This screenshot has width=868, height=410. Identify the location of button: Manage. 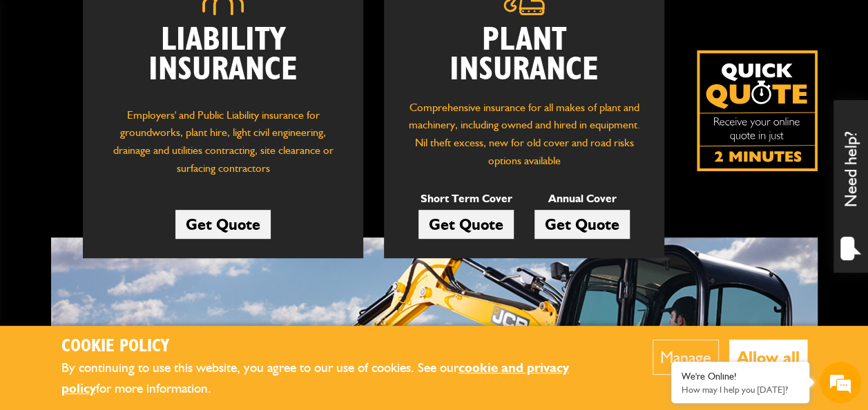
(686, 357).